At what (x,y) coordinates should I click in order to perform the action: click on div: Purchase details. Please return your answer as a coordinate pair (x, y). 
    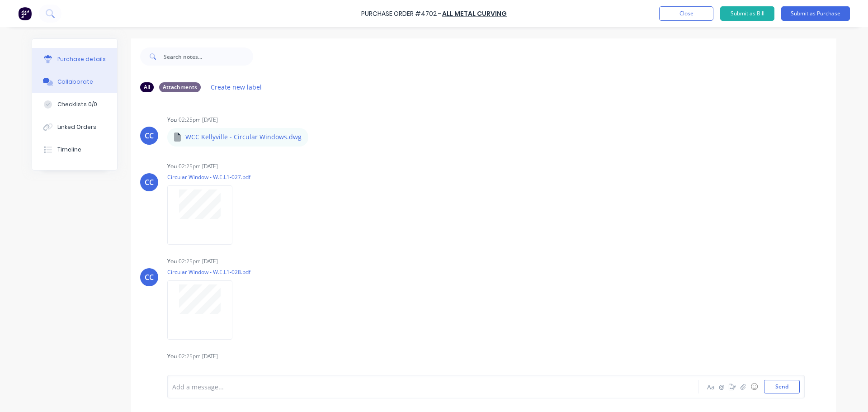
    Looking at the image, I should click on (81, 59).